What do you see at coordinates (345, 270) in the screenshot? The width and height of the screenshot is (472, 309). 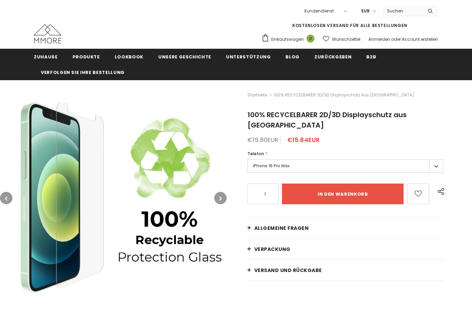 I see `a: Versand und Rückgabe` at bounding box center [345, 270].